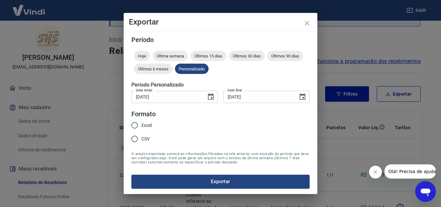 This screenshot has width=441, height=207. Describe the element at coordinates (142, 56) in the screenshot. I see `span: Hoje` at that location.